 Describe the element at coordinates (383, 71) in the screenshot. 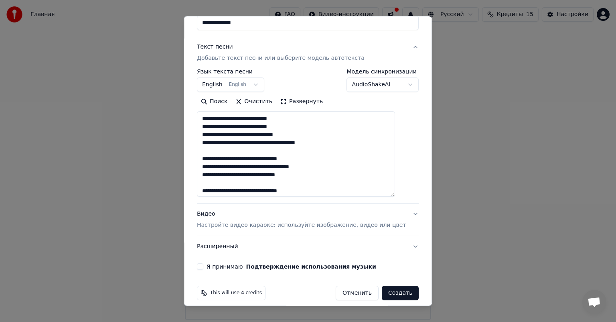

I see `label: Модель синхронизации` at that location.